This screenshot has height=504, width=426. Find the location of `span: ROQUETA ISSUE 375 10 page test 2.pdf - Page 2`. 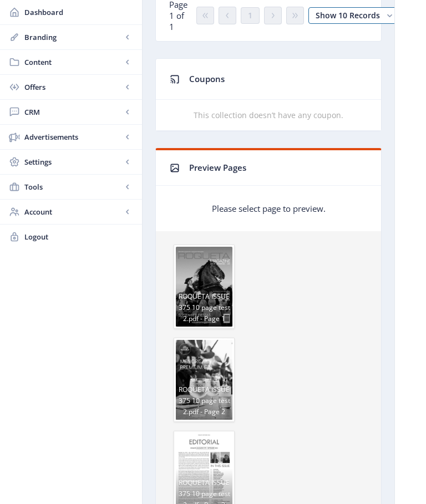

span: ROQUETA ISSUE 375 10 page test 2.pdf - Page 2 is located at coordinates (204, 397).